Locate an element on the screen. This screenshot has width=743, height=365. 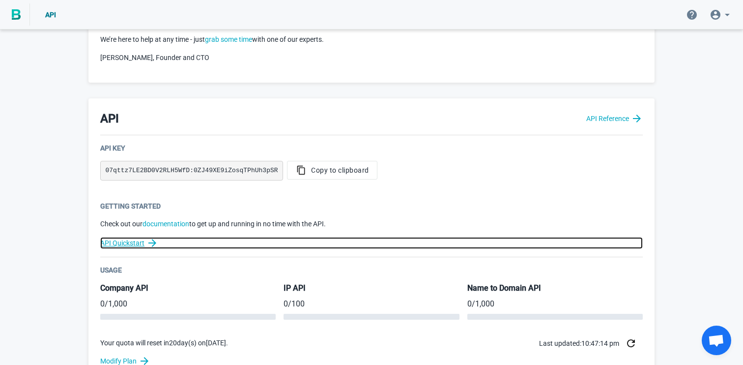
p: Check out our to get up and running in no time with the API. is located at coordinates (371, 224).